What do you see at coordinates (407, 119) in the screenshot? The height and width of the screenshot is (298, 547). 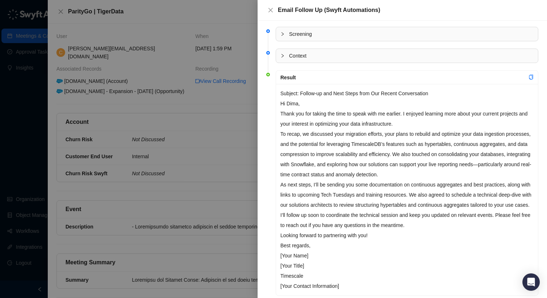 I see `p: Thank you for taking the time to speak with me earlier. I enjoyed learning more about your curren...` at bounding box center [407, 119].